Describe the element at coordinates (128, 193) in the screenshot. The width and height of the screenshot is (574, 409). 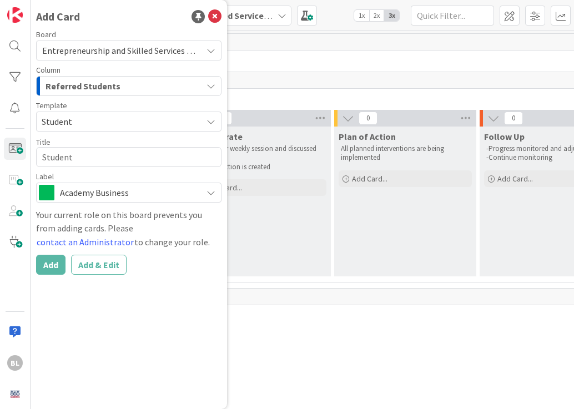
I see `span: Academy Business` at that location.